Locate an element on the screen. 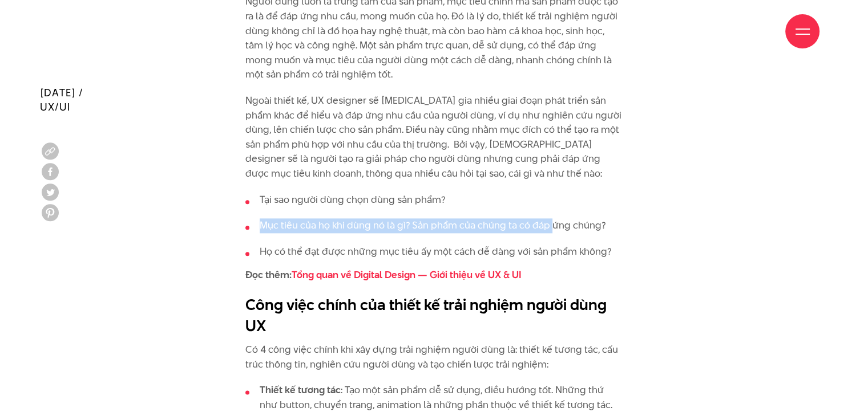  strong: Thiết kế tương tác is located at coordinates (300, 390).